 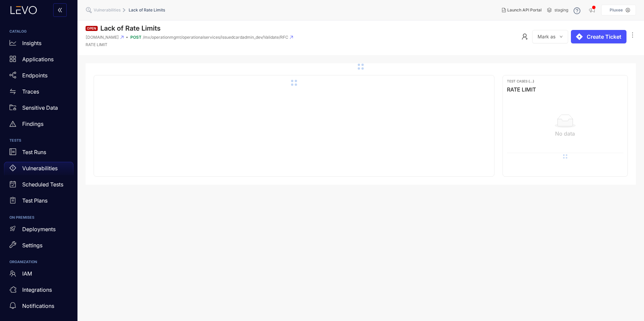 I want to click on a: Test Runs, so click(x=39, y=154).